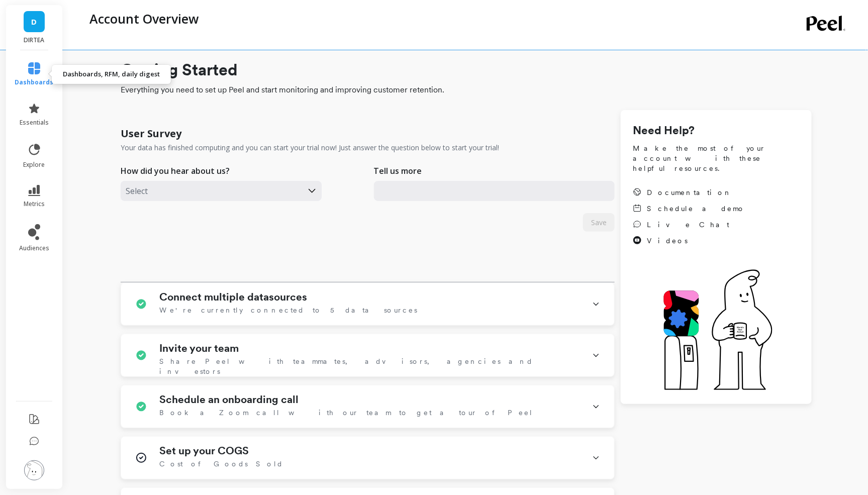  I want to click on h1: User Survey, so click(150, 133).